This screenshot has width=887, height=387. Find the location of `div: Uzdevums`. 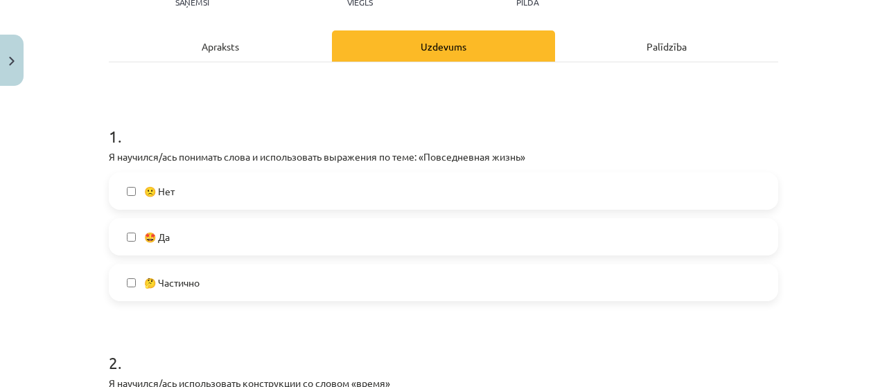

div: Uzdevums is located at coordinates (444, 46).